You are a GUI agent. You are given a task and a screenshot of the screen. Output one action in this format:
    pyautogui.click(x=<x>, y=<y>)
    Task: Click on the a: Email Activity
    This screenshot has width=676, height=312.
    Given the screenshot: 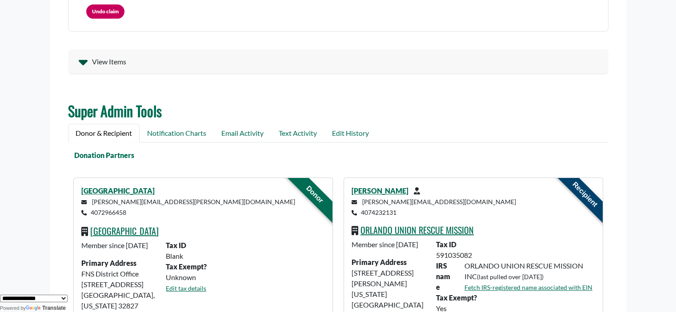 What is the action you would take?
    pyautogui.click(x=242, y=133)
    